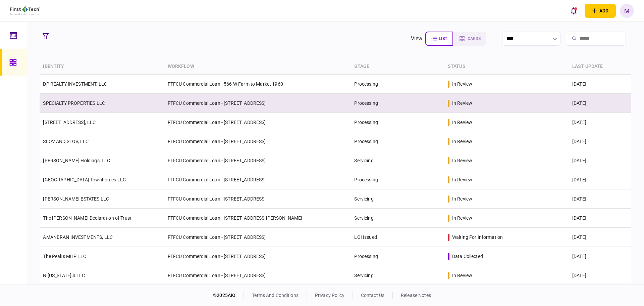 The width and height of the screenshot is (644, 306). I want to click on button: cards, so click(470, 39).